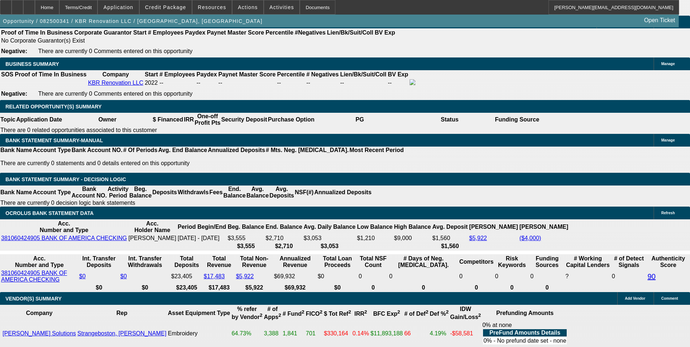 This screenshot has height=347, width=690. What do you see at coordinates (33, 298) in the screenshot?
I see `span: VENDOR(S) SUMMARY` at bounding box center [33, 298].